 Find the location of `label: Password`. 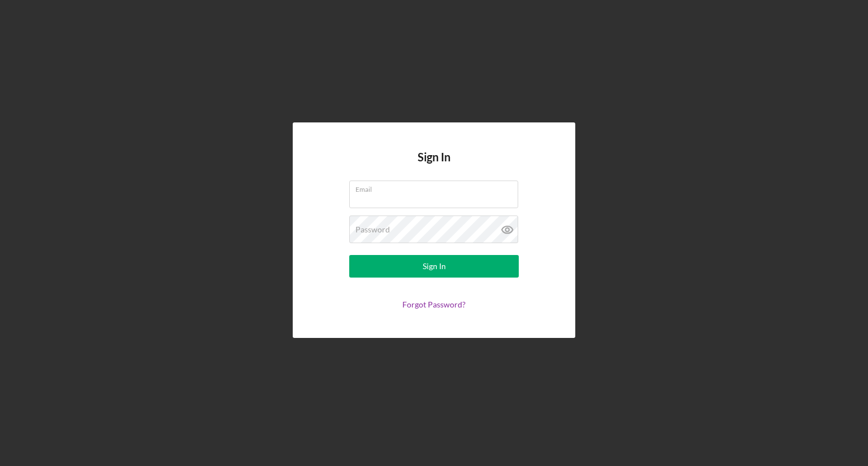

label: Password is located at coordinates (373, 230).